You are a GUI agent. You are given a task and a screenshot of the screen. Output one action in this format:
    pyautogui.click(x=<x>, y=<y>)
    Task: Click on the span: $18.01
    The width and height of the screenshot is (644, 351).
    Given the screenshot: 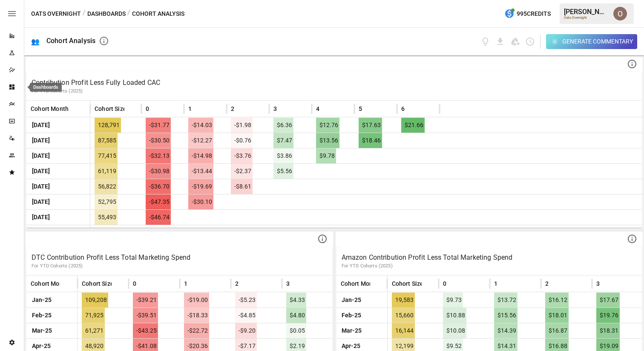 What is the action you would take?
    pyautogui.click(x=557, y=315)
    